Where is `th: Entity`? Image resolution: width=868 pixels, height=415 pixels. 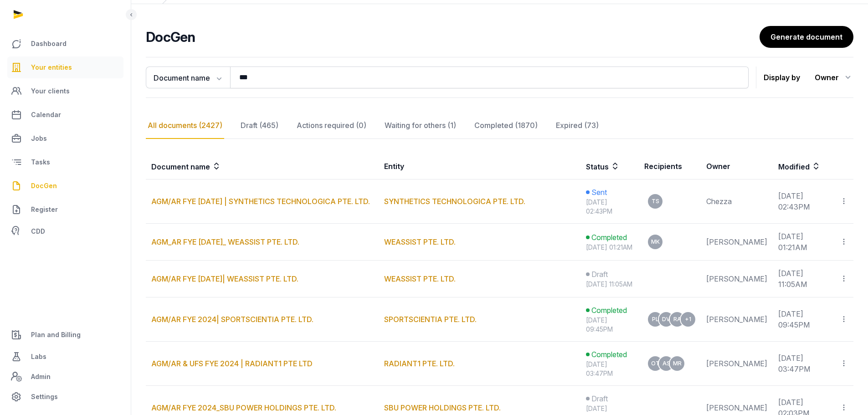 th: Entity is located at coordinates (479, 166).